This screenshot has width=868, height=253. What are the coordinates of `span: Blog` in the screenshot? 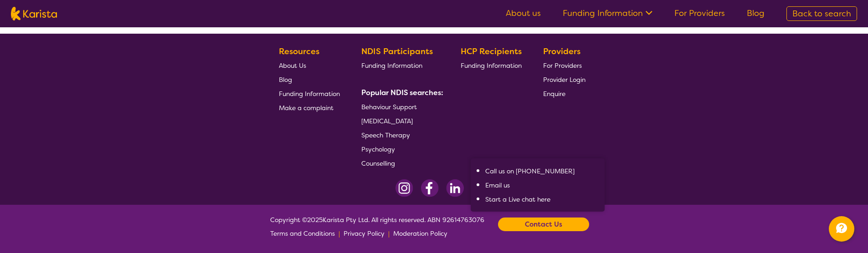 It's located at (285, 80).